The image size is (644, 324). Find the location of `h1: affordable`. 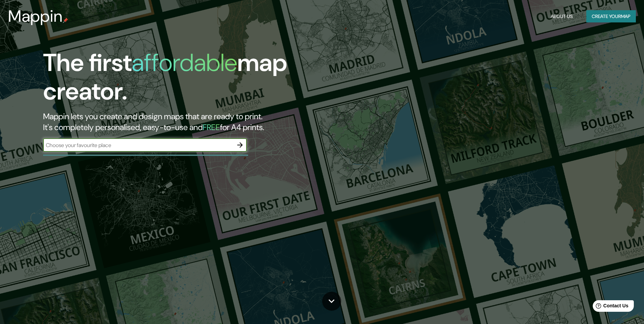

h1: affordable is located at coordinates (185, 63).